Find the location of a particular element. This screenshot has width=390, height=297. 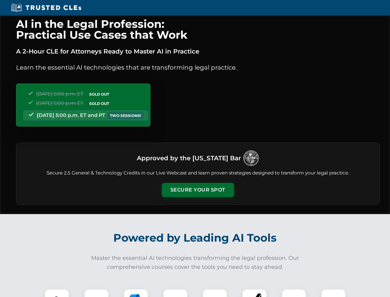

h1: AI in the Legal Profession: Practical Use Cases that Work is located at coordinates (198, 29).